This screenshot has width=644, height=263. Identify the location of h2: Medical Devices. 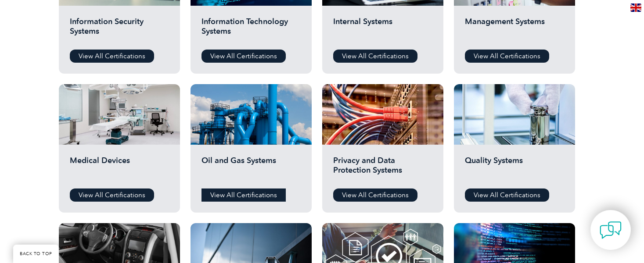
(120, 169).